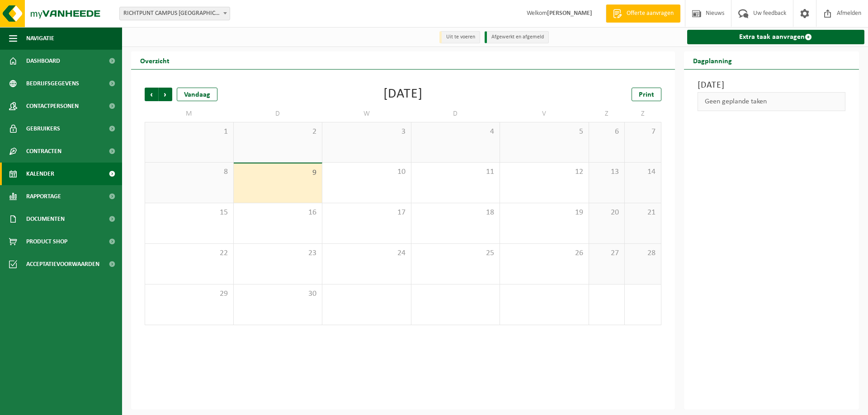 The image size is (868, 415). What do you see at coordinates (52, 106) in the screenshot?
I see `span: Contactpersonen` at bounding box center [52, 106].